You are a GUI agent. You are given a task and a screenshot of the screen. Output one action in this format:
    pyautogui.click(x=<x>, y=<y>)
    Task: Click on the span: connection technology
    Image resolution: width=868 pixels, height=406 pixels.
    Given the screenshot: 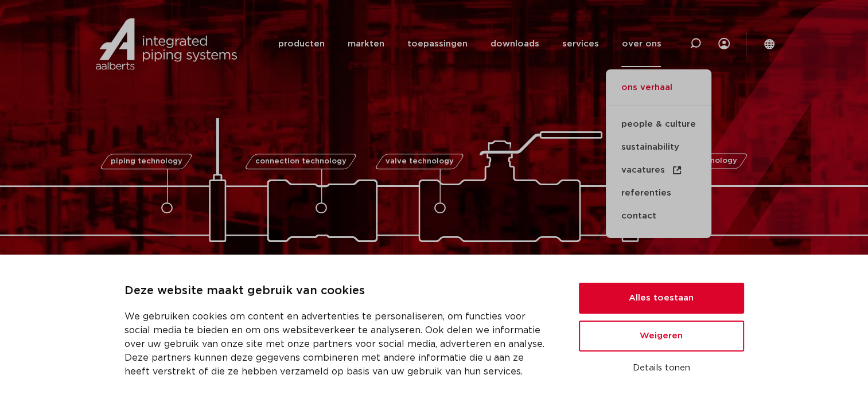 What is the action you would take?
    pyautogui.click(x=300, y=161)
    